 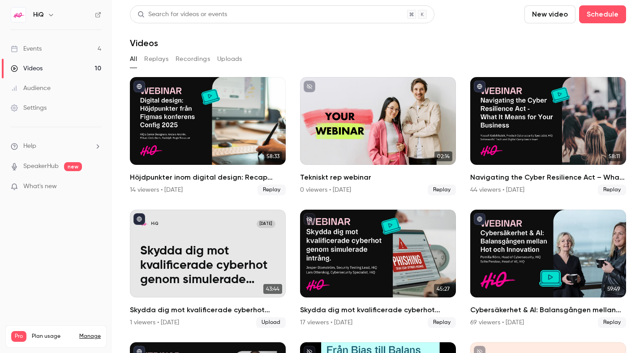 What do you see at coordinates (548, 137) in the screenshot?
I see `li: Navigating the Cyber Resilience Act – What It Means for Your Business` at bounding box center [548, 137].